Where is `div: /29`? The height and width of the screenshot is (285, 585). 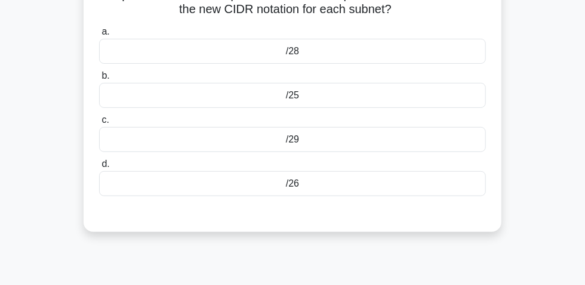 div: /29 is located at coordinates (292, 140).